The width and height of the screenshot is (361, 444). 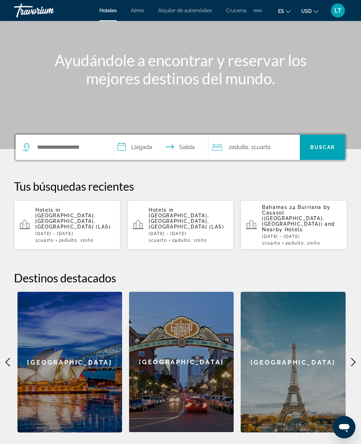 What do you see at coordinates (185, 10) in the screenshot?
I see `span: Alquiler de automóviles` at bounding box center [185, 10].